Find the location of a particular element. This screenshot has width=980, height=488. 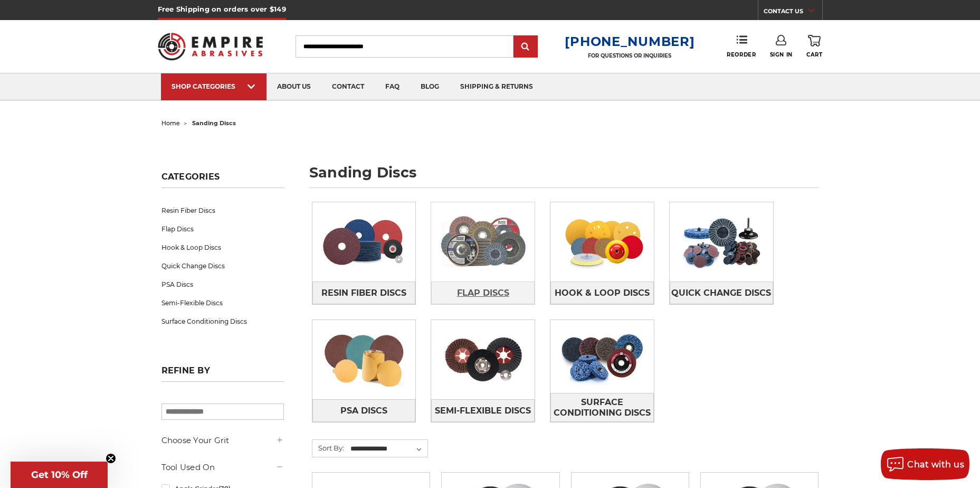

a: faq is located at coordinates (392, 86).